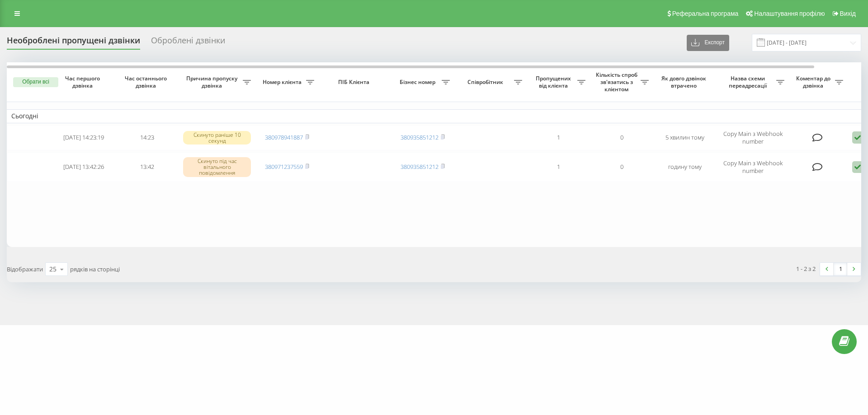 The image size is (868, 415). I want to click on span: Налаштування профілю, so click(789, 13).